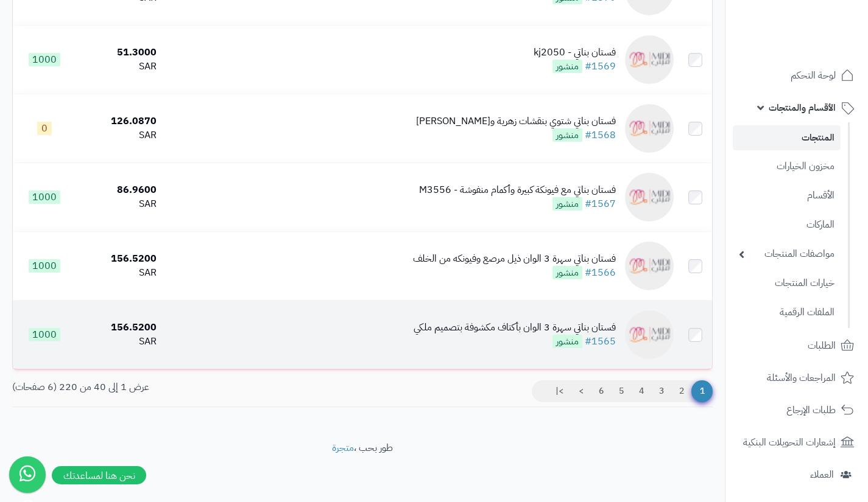 The image size is (868, 502). What do you see at coordinates (649, 266) in the screenshot?
I see `img: فستان بناتي سهرة 3 الوان ذيل مرصع وفيونكه من الخلف` at bounding box center [649, 266].